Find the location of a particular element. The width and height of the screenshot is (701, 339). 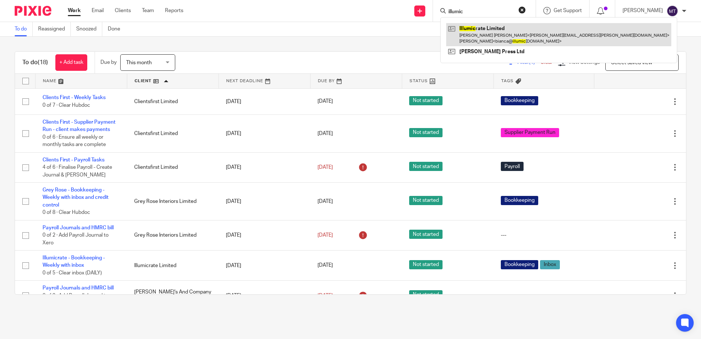

span: This month is located at coordinates (139, 63).